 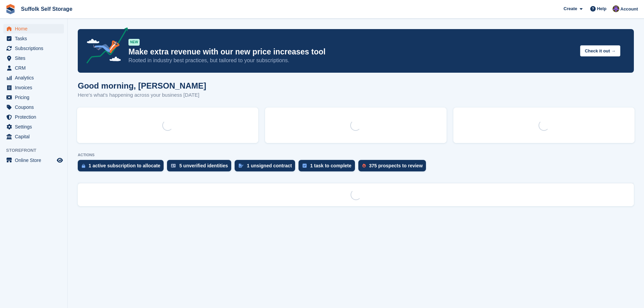 I want to click on div: NEW, so click(x=134, y=43).